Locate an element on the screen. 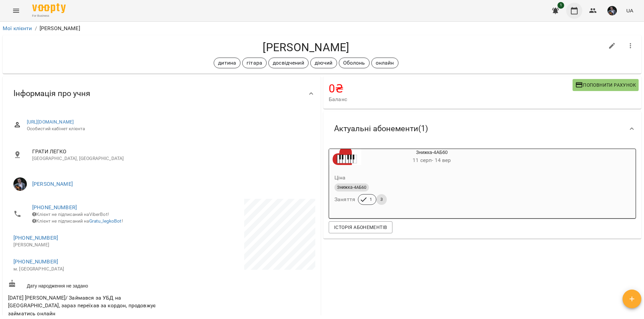 The width and height of the screenshot is (644, 319). a: Gratu_legkoBot is located at coordinates (106, 221).